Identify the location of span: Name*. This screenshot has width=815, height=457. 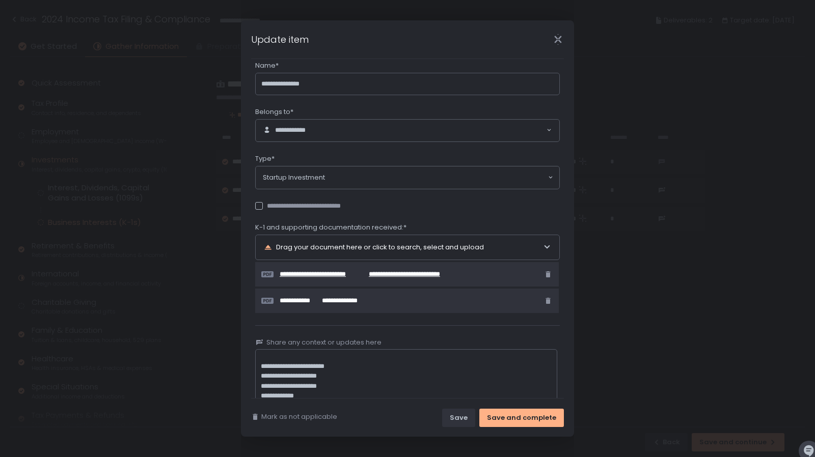
(267, 66).